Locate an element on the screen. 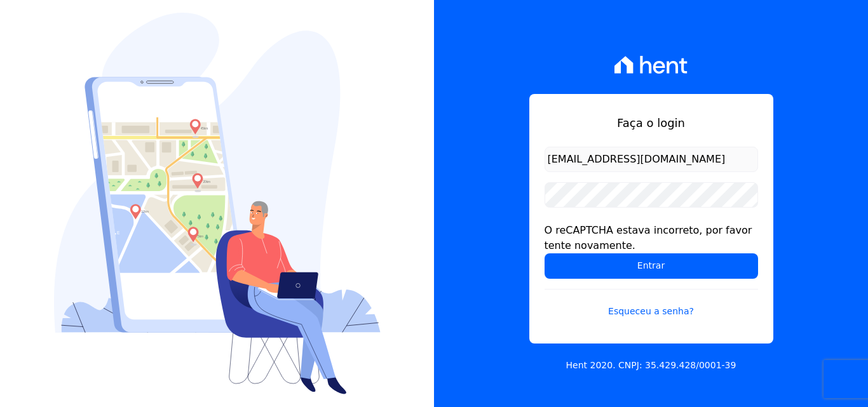  img: Login is located at coordinates (217, 203).